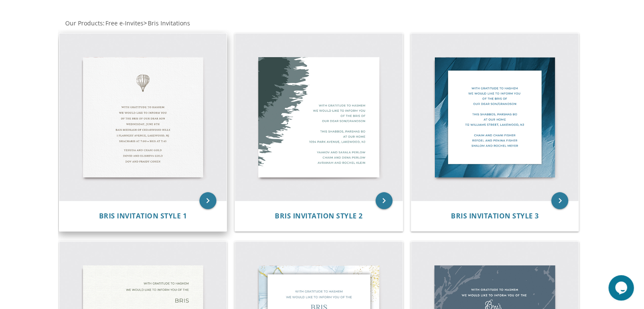 The width and height of the screenshot is (644, 309). What do you see at coordinates (169, 23) in the screenshot?
I see `a: Bris Invitations` at bounding box center [169, 23].